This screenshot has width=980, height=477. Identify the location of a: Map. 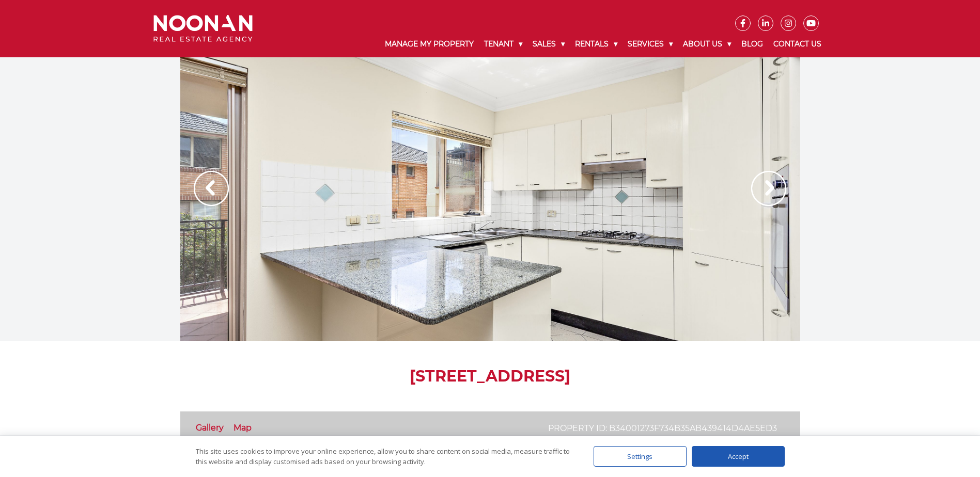
(242, 427).